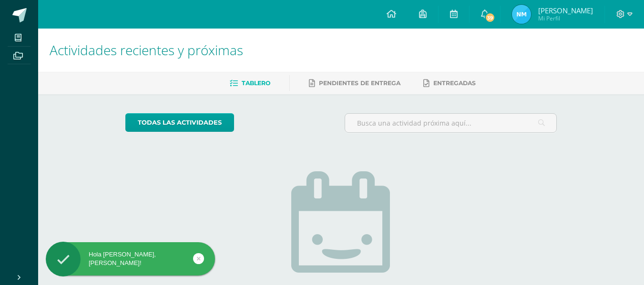  I want to click on span: Actividades recientes y próximas, so click(146, 50).